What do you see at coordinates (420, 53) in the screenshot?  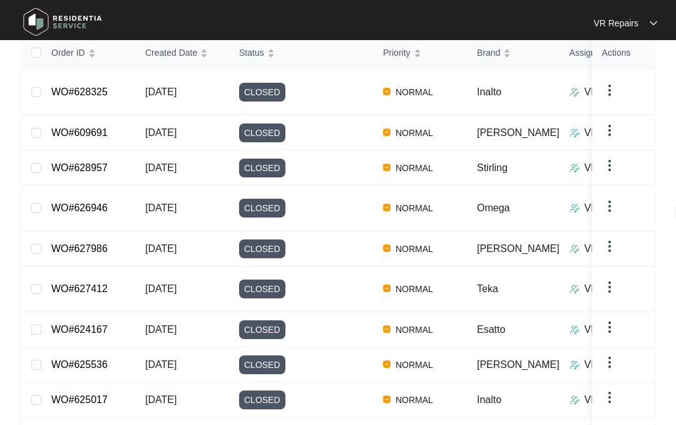 I see `th: Priority` at bounding box center [420, 53].